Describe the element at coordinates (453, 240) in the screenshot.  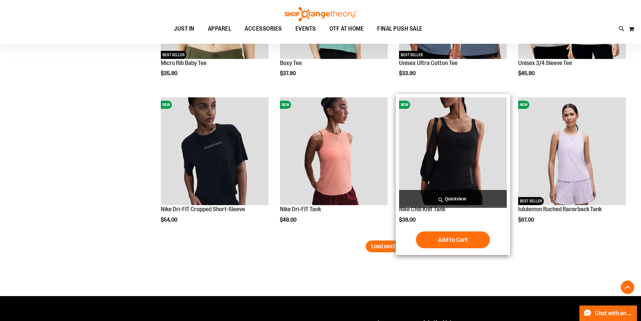
I see `button: Add to Cart` at that location.